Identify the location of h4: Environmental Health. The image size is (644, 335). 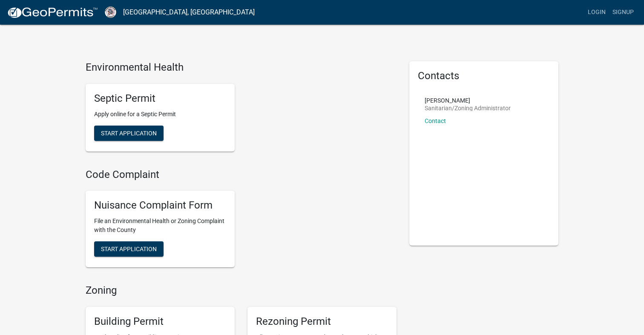
(241, 67).